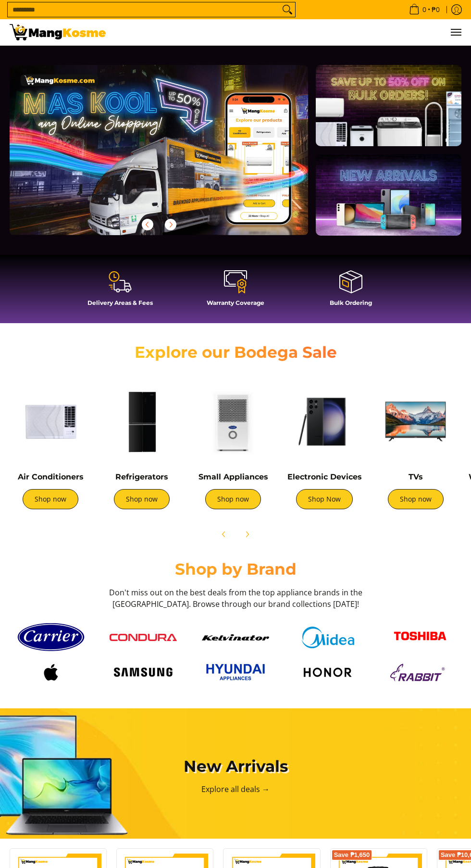 The height and width of the screenshot is (868, 471). What do you see at coordinates (236, 568) in the screenshot?
I see `h2: Shop by Brand` at bounding box center [236, 568].